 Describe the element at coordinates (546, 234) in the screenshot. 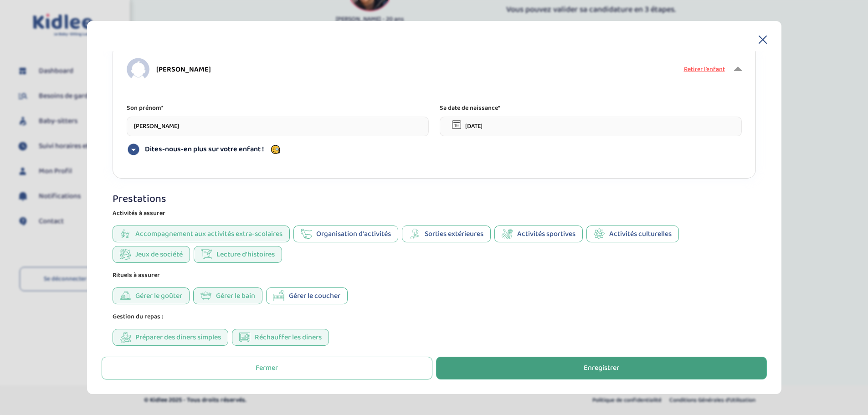

I see `span: Activités sportives` at that location.